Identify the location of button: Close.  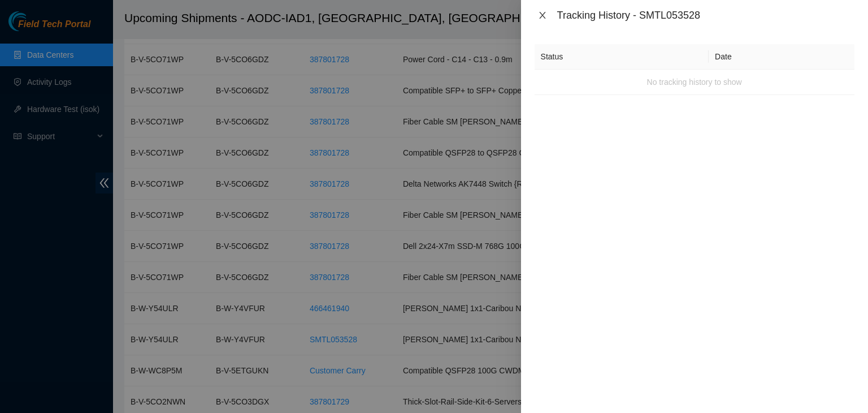
(543, 15).